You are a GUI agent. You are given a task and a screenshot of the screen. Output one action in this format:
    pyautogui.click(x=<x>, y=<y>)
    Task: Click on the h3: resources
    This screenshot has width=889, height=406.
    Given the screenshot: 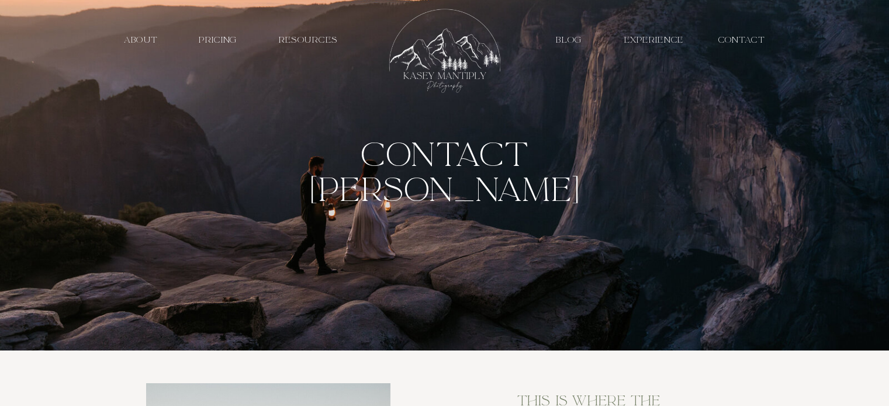 What is the action you would take?
    pyautogui.click(x=308, y=40)
    